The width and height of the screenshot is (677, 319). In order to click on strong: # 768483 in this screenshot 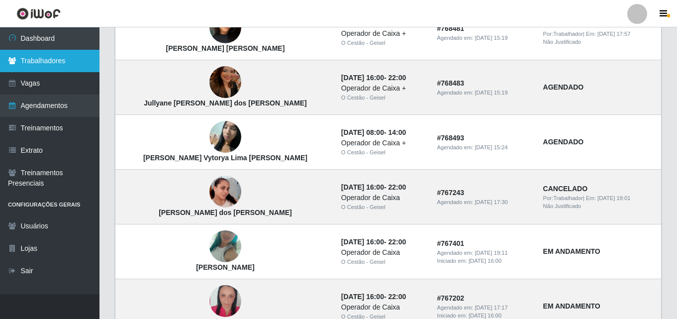, I will do `click(451, 83)`.